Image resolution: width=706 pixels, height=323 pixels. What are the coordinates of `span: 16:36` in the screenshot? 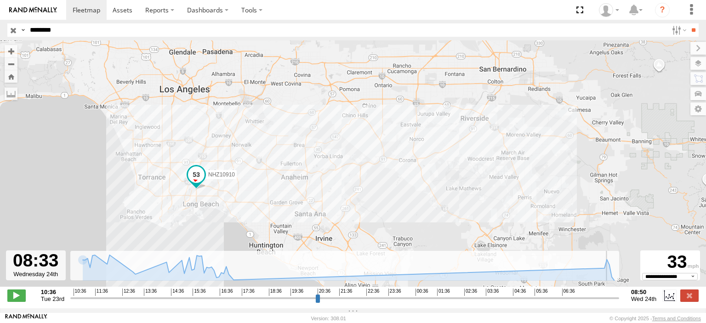 It's located at (226, 292).